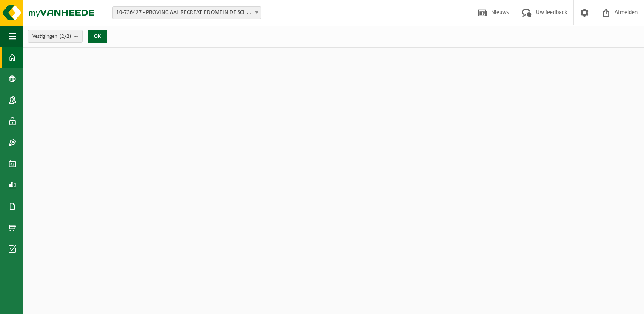  I want to click on span: 10-736427 - PROVINCIAAL RECREATIEDOMEIN DE SCHORRE - BOOM, so click(187, 13).